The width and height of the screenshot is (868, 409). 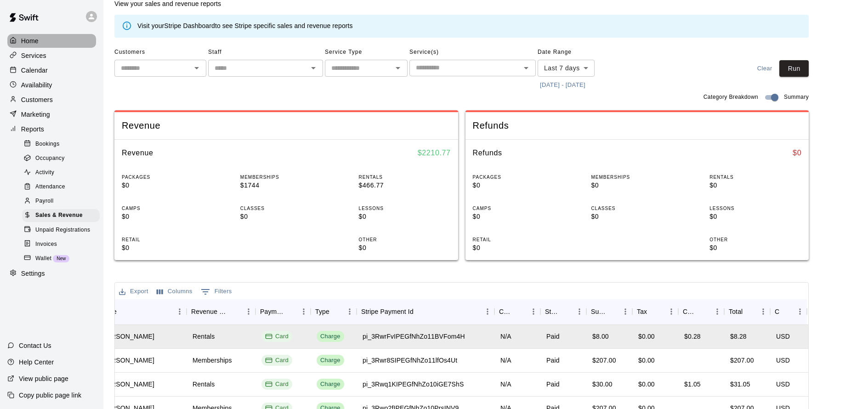 I want to click on div: Name, so click(x=141, y=311).